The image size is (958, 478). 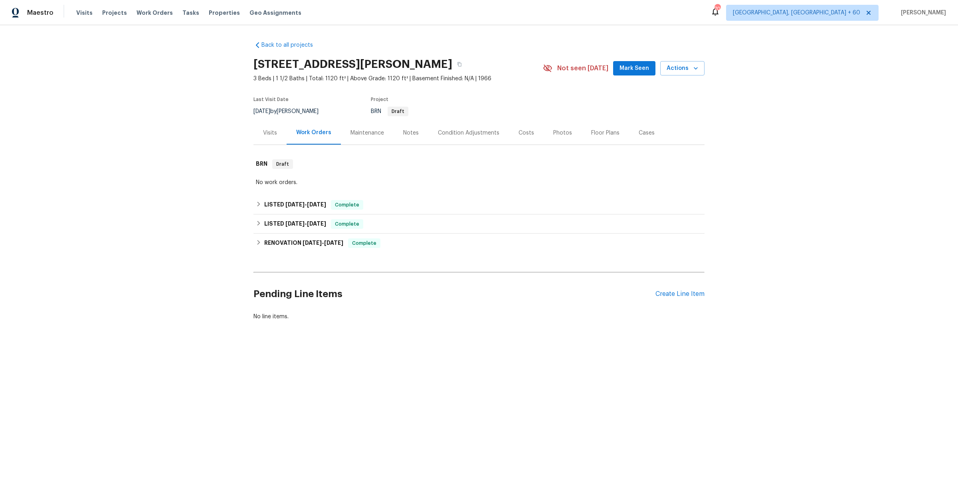 I want to click on span: Project, so click(x=380, y=99).